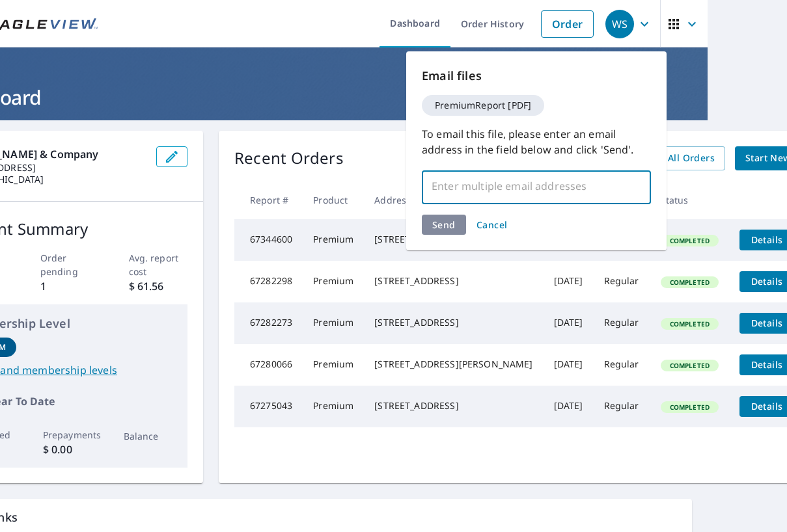  Describe the element at coordinates (619, 24) in the screenshot. I see `div: WS` at that location.